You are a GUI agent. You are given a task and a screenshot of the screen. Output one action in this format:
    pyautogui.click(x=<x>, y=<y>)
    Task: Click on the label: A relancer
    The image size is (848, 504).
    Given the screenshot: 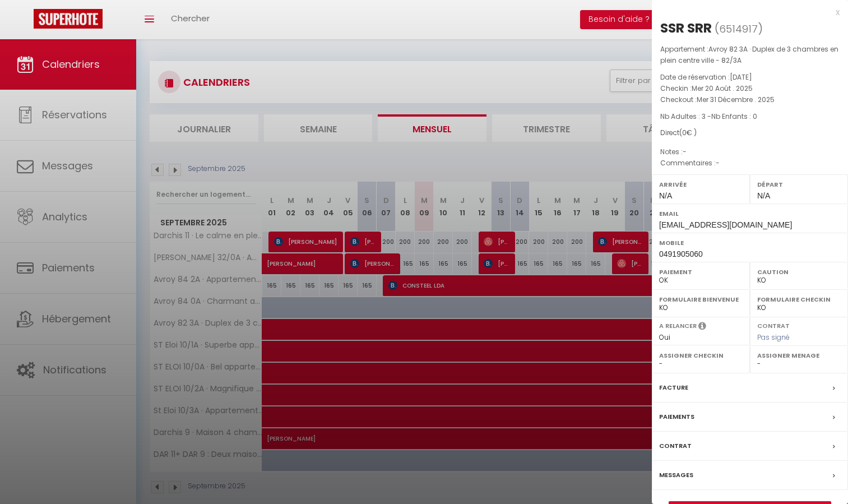 What is the action you would take?
    pyautogui.click(x=678, y=326)
    